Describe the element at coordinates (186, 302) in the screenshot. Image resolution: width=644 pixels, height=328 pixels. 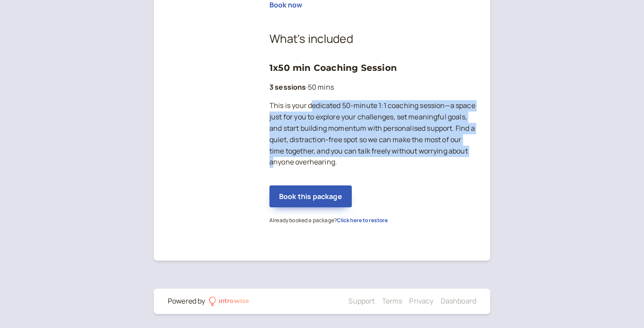
I see `div: Powered by` at that location.